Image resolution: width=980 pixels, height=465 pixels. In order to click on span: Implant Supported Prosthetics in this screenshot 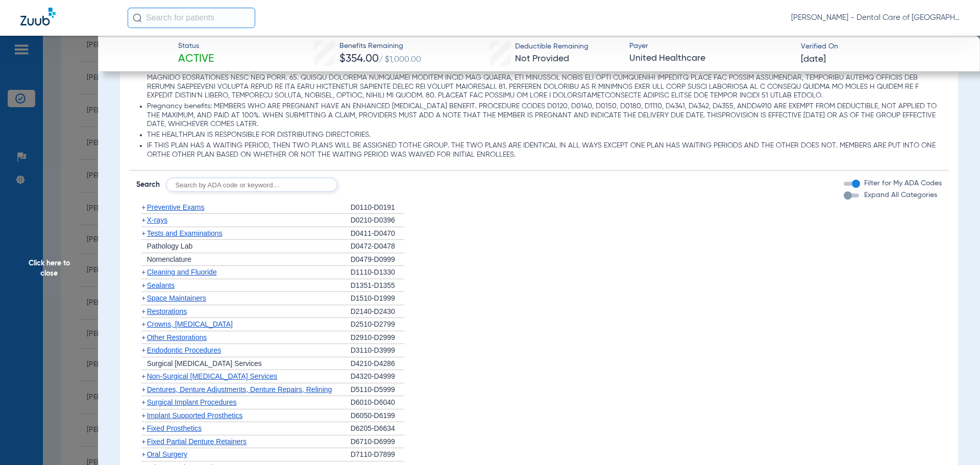, I will do `click(195, 416)`.